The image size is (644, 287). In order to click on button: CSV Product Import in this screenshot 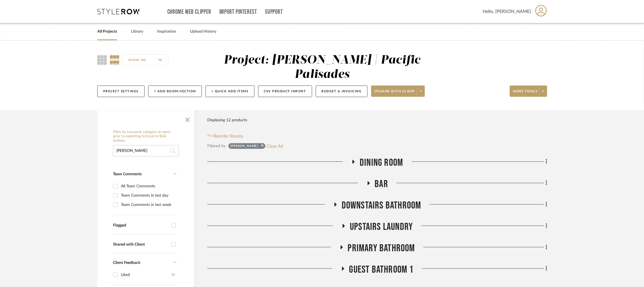, I will do `click(285, 91)`.